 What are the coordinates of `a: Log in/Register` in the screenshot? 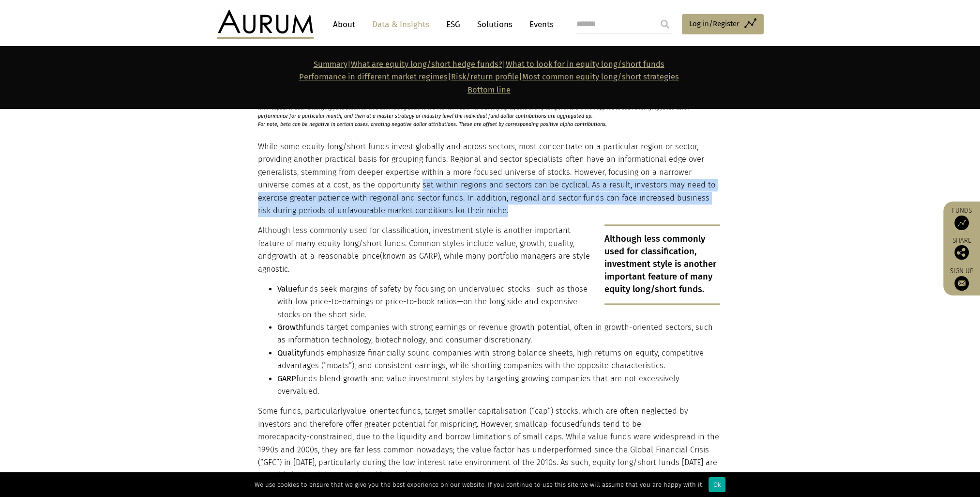 It's located at (722, 24).